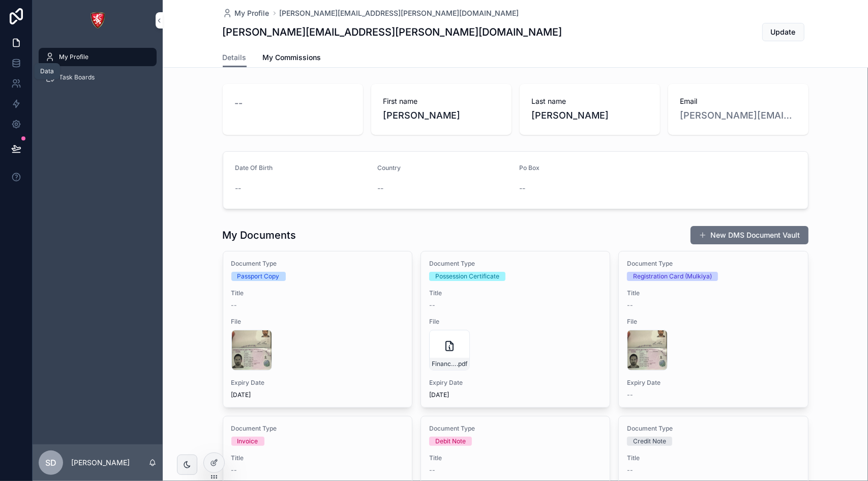  What do you see at coordinates (516, 329) in the screenshot?
I see `a: Document TypePossession CertificateTitle--FileFinance_Declaration_Form_PkC1NpVDRtcf.pdfExpiry Dat...` at bounding box center [516, 329].